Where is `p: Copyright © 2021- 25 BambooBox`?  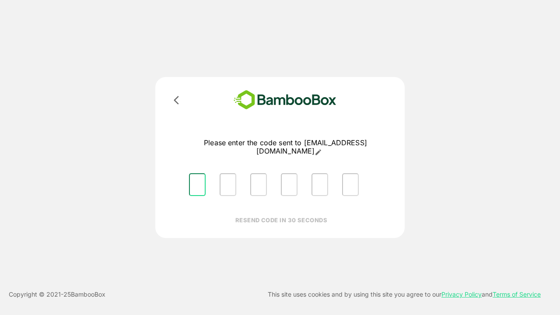 p: Copyright © 2021- 25 BambooBox is located at coordinates (57, 295).